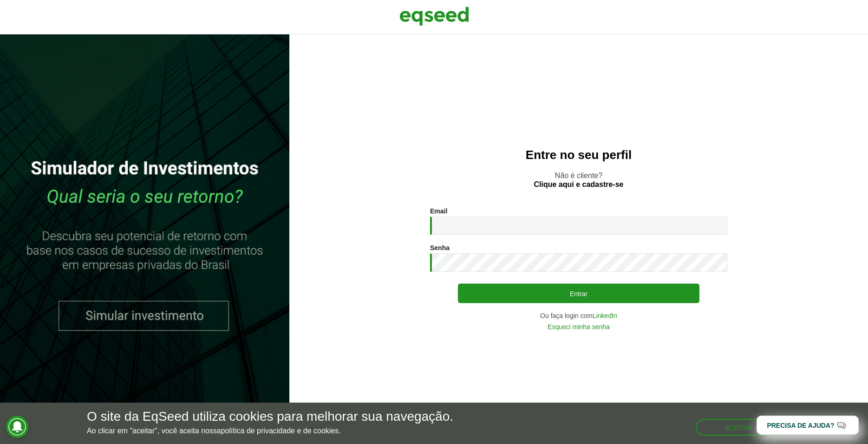  What do you see at coordinates (579, 180) in the screenshot?
I see `p: Não é cliente?` at bounding box center [579, 180].